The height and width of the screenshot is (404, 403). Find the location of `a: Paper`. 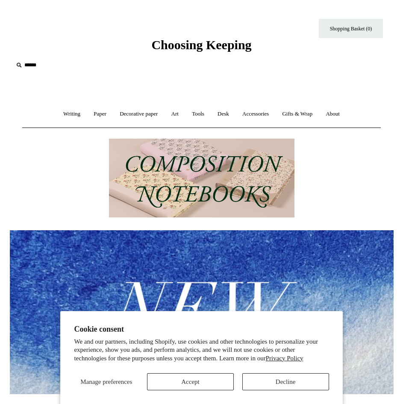

a: Paper is located at coordinates (100, 114).